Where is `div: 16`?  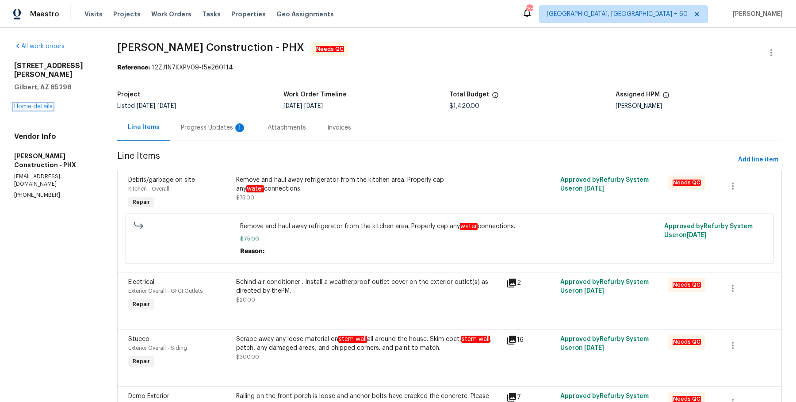
div: 16 is located at coordinates (531, 340).